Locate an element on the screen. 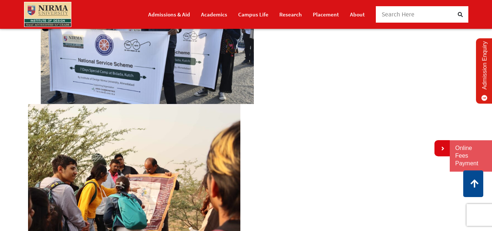 The image size is (492, 231). a: Admissions & Aid is located at coordinates (169, 14).